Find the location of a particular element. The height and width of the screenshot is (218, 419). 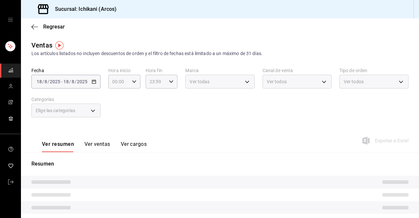

p: Resumen is located at coordinates (220, 164).